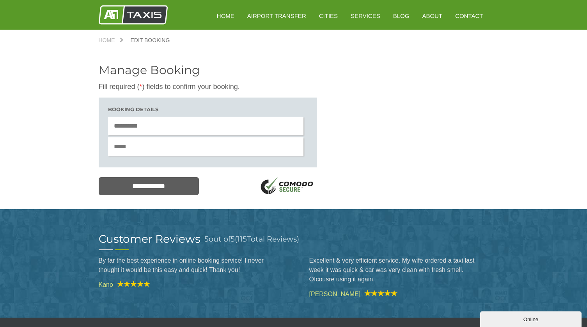  I want to click on a: HOME, so click(226, 16).